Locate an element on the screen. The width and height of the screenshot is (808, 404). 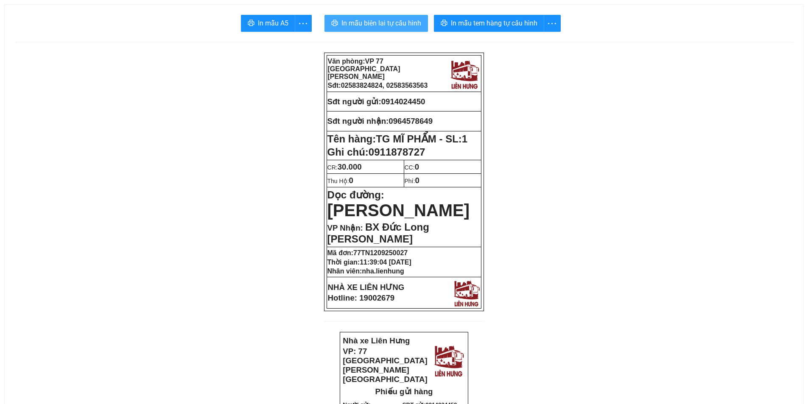
strong: Sđt người nhận: is located at coordinates (358, 121).